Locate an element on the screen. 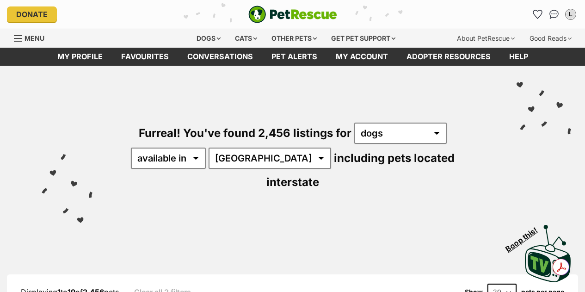  a: Donate is located at coordinates (32, 14).